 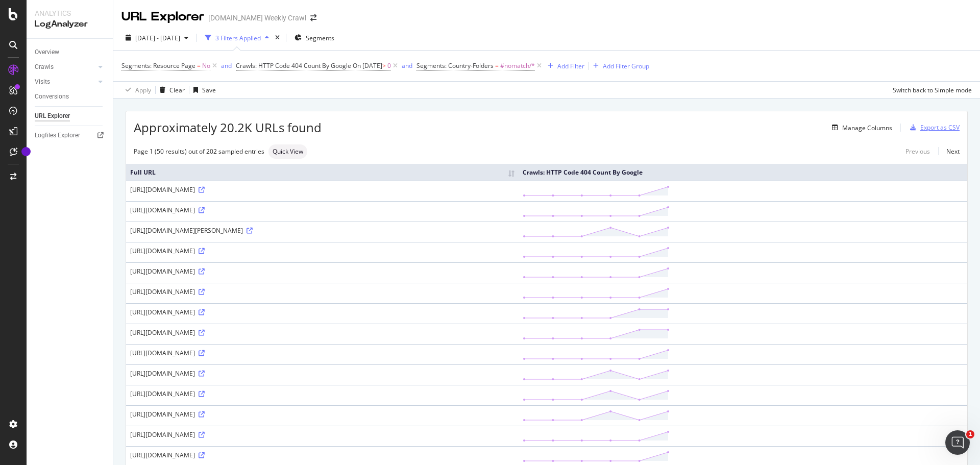 What do you see at coordinates (389, 65) in the screenshot?
I see `span: 0` at bounding box center [389, 65].